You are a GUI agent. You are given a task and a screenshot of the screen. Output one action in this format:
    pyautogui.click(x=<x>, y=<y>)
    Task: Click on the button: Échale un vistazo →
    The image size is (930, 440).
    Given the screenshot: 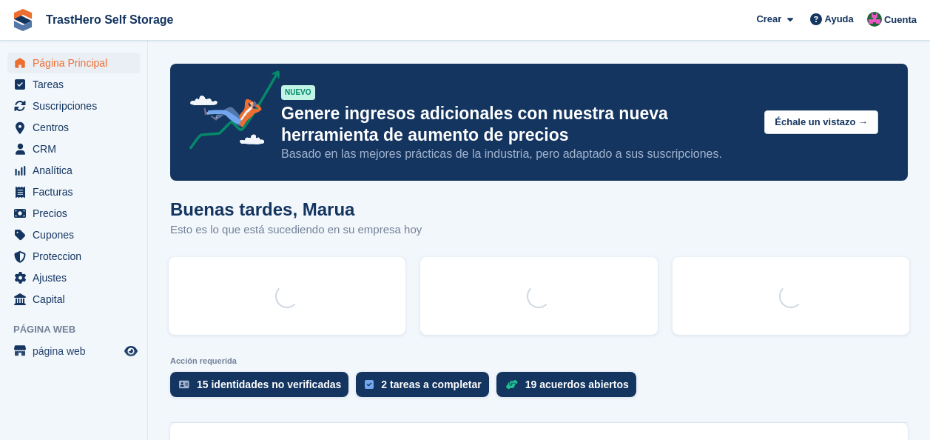 What is the action you would take?
    pyautogui.click(x=822, y=122)
    